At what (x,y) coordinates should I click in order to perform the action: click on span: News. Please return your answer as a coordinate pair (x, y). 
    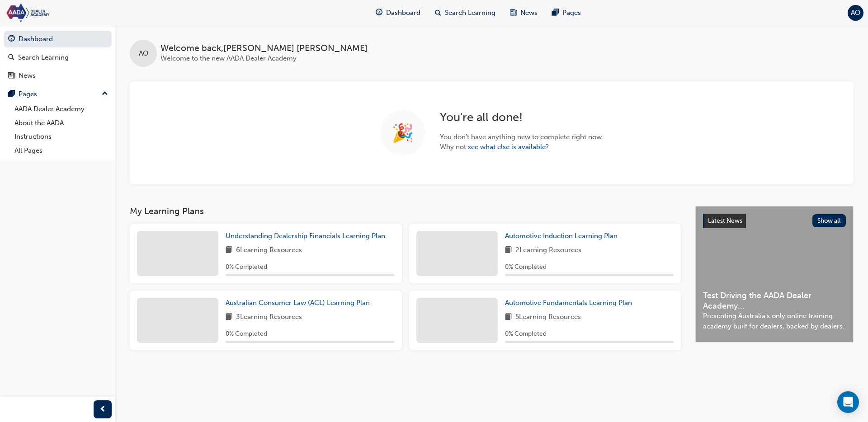
    Looking at the image, I should click on (529, 12).